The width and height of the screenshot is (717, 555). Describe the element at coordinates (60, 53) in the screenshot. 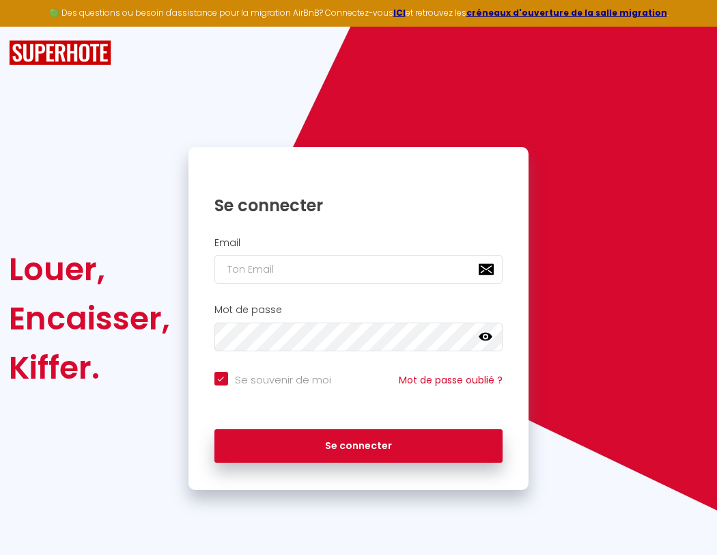

I see `img: SuperHote logo` at that location.